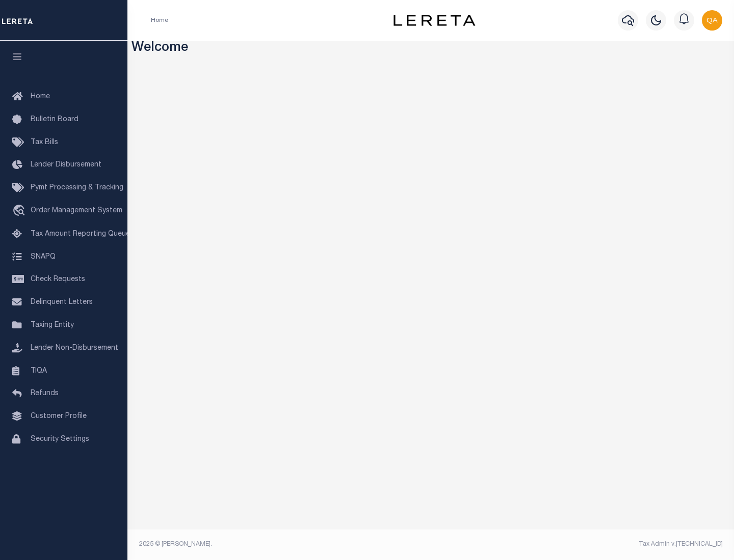  I want to click on li: Home, so click(160, 20).